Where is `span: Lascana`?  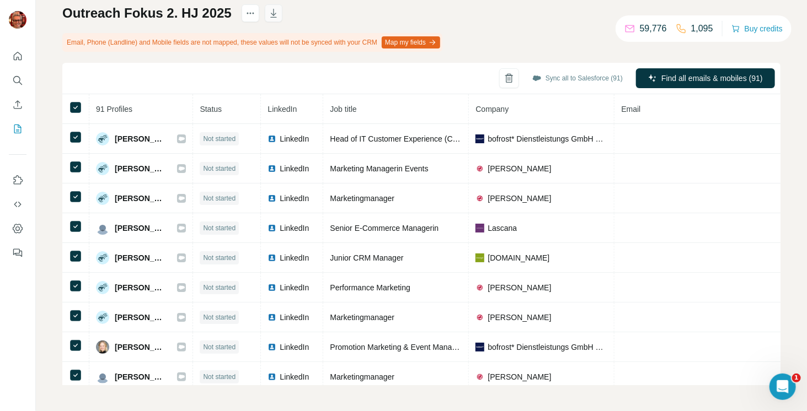 span: Lascana is located at coordinates (502, 228).